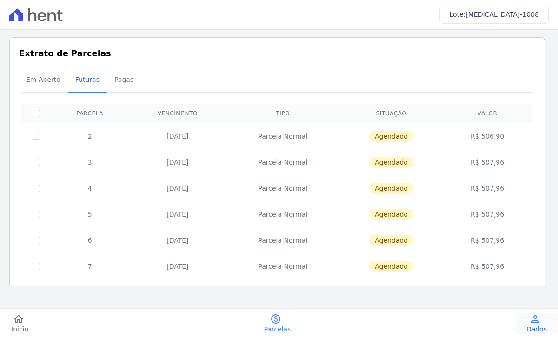 The width and height of the screenshot is (558, 338). Describe the element at coordinates (282, 113) in the screenshot. I see `th: Tipo` at that location.